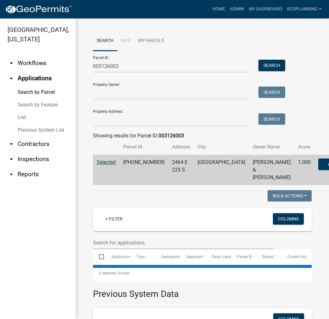  Describe the element at coordinates (221, 147) in the screenshot. I see `th: City` at that location.